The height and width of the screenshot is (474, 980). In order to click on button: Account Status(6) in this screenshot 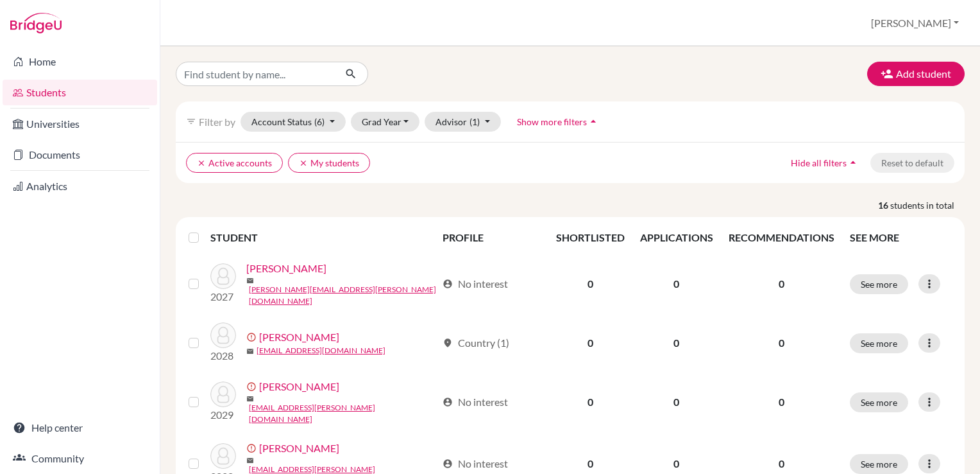, I will do `click(293, 121)`.